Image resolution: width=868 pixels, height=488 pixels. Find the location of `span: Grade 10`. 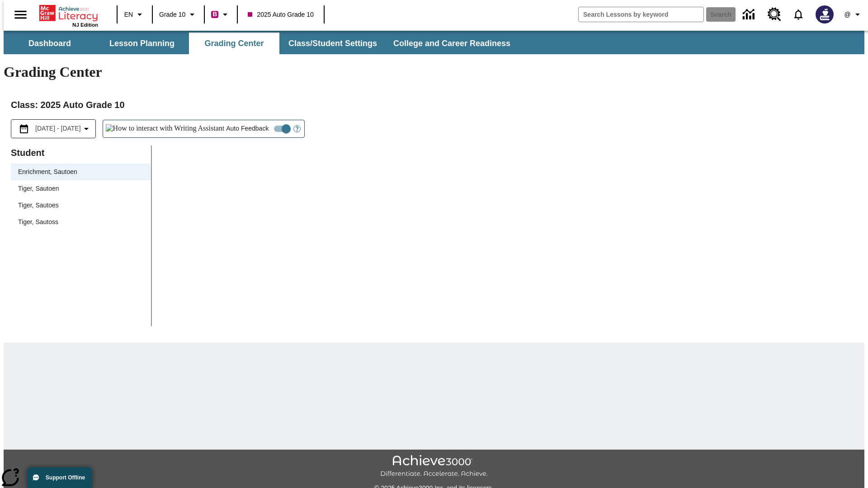

span: Grade 10 is located at coordinates (172, 15).